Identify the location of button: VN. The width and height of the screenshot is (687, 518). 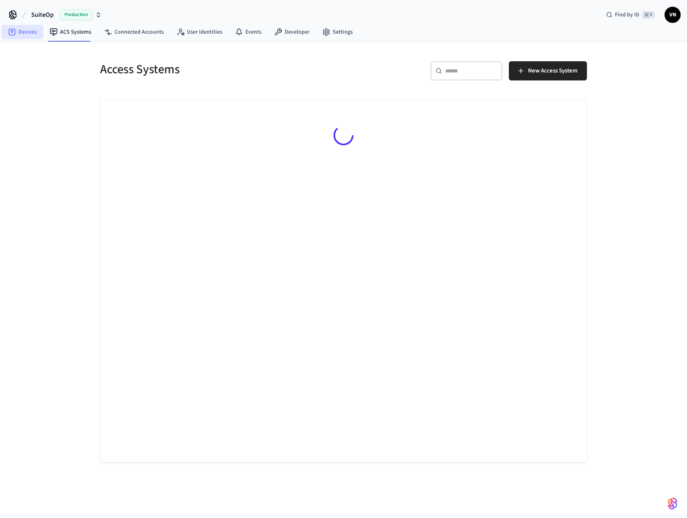
(672, 15).